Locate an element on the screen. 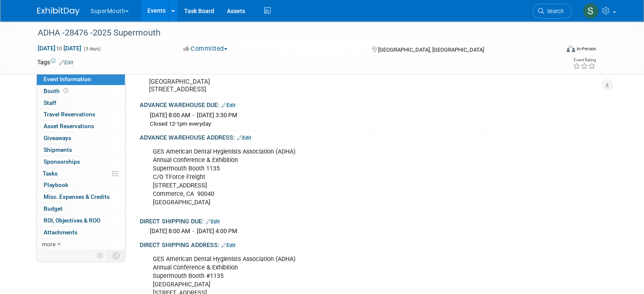 The width and height of the screenshot is (644, 294). a: Search is located at coordinates (552, 11).